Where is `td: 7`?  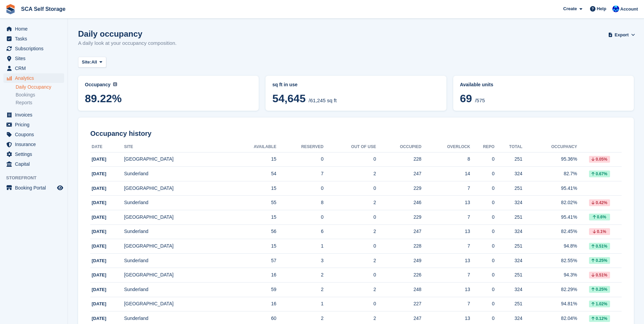 td: 7 is located at coordinates (300, 174).